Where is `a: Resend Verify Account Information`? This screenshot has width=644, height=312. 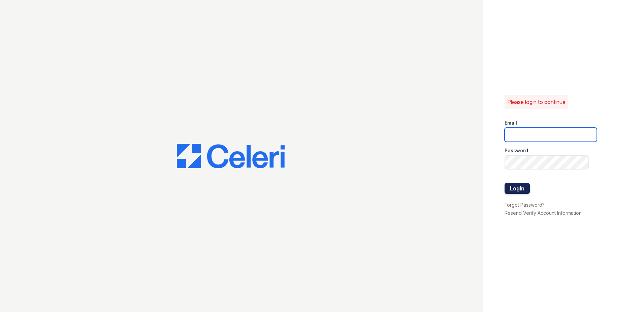
a: Resend Verify Account Information is located at coordinates (543, 212).